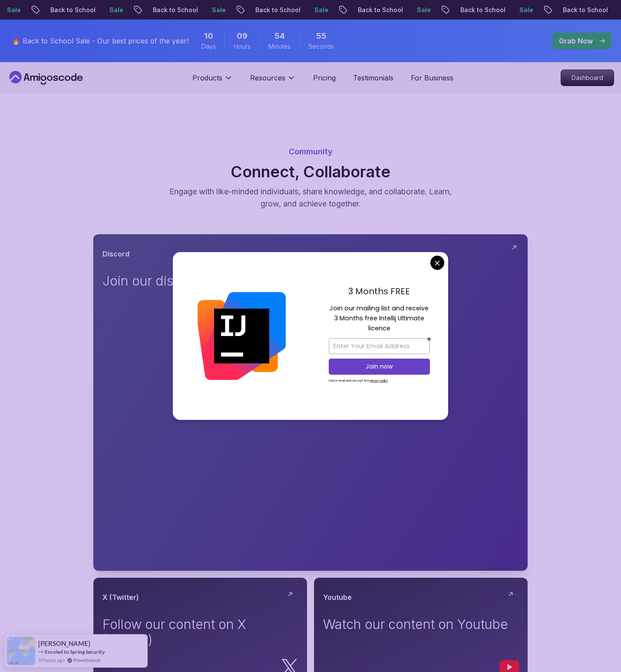  Describe the element at coordinates (209, 46) in the screenshot. I see `span: Days` at that location.